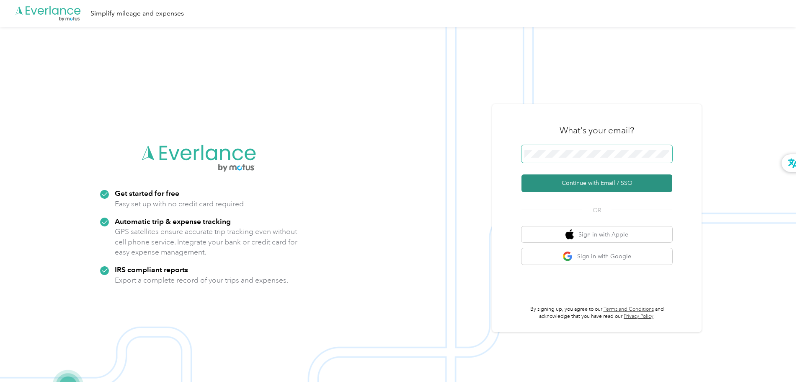 The image size is (800, 382). Describe the element at coordinates (206, 242) in the screenshot. I see `p: GPS satellites ensure accurate trip tracking even without cell phone service. Integrate your bank...` at that location.